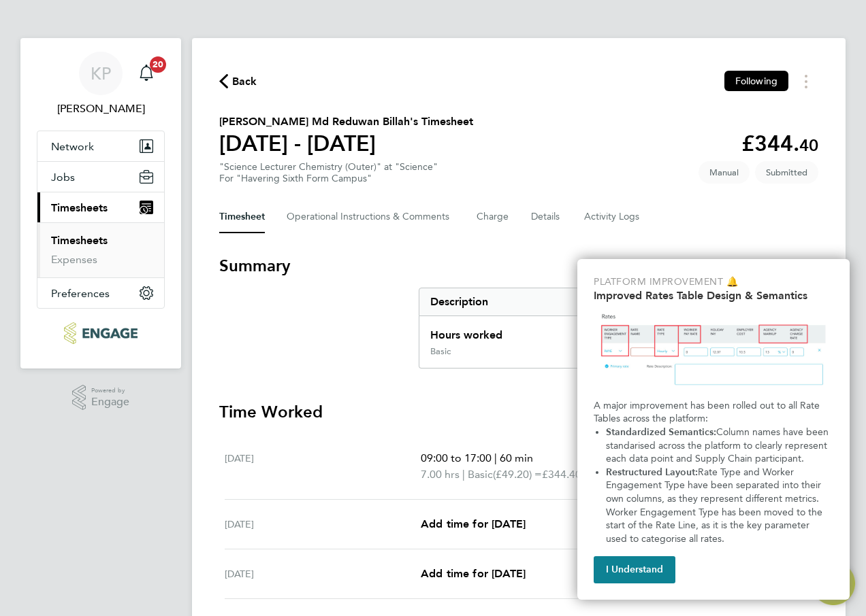 This screenshot has height=616, width=866. What do you see at coordinates (756, 81) in the screenshot?
I see `span: Following` at bounding box center [756, 81].